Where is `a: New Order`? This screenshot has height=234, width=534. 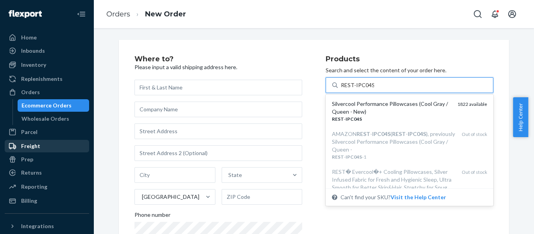
a: New Order is located at coordinates (165, 14).